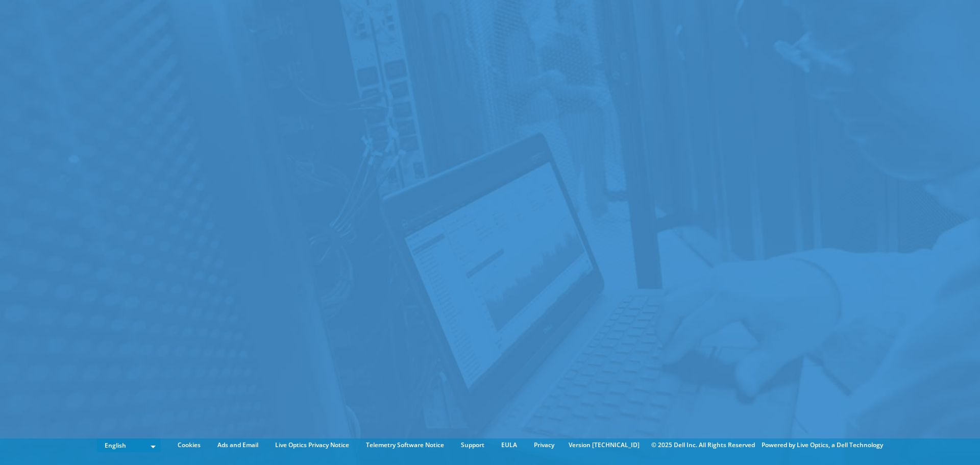 The image size is (980, 465). What do you see at coordinates (312, 445) in the screenshot?
I see `a: Live Optics Privacy Notice` at bounding box center [312, 445].